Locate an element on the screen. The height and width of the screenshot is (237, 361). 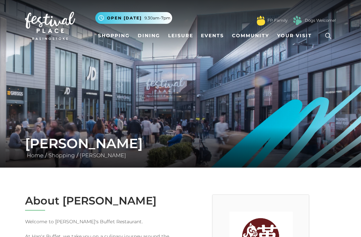
img: Festival Place Logo is located at coordinates (50, 26).